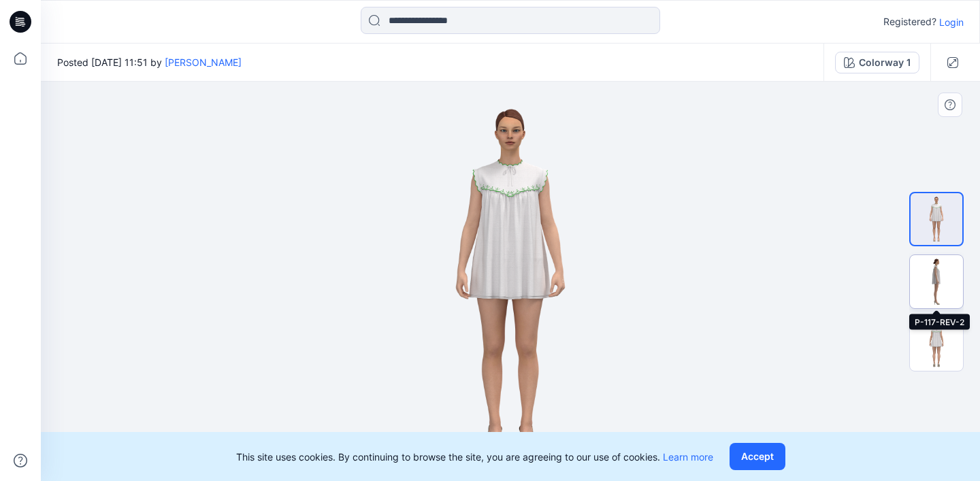  Describe the element at coordinates (937, 344) in the screenshot. I see `img: P-117-REV-2_2` at that location.